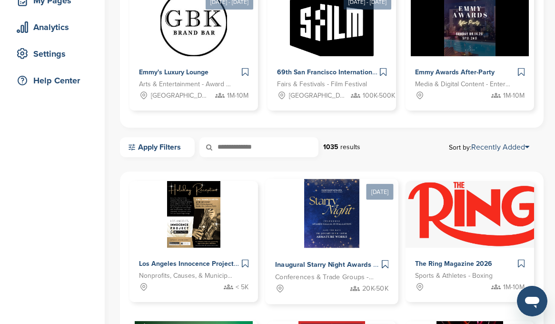 The width and height of the screenshot is (555, 324). I want to click on span: Arts & Entertainment - Award Show, so click(187, 84).